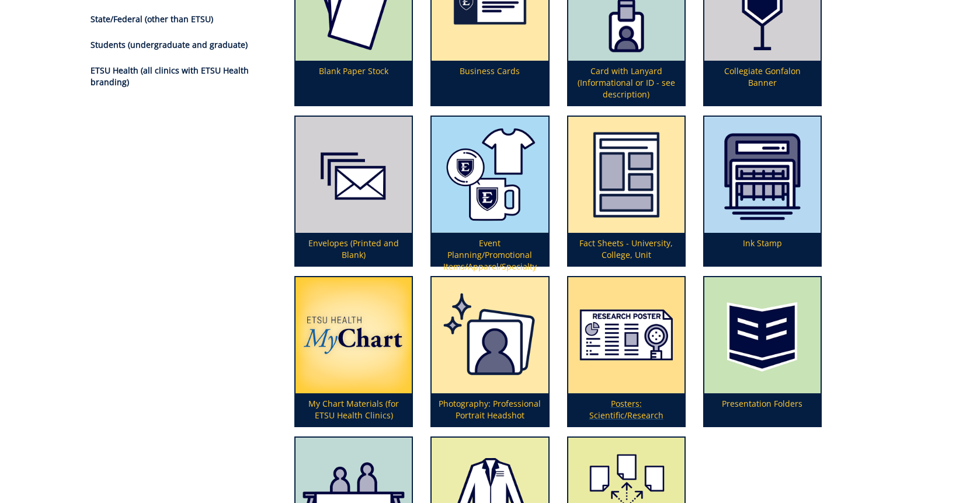  What do you see at coordinates (353, 174) in the screenshot?
I see `img: envelopes-(bulk-order)-594831b101c519.91017228.png` at bounding box center [353, 174].